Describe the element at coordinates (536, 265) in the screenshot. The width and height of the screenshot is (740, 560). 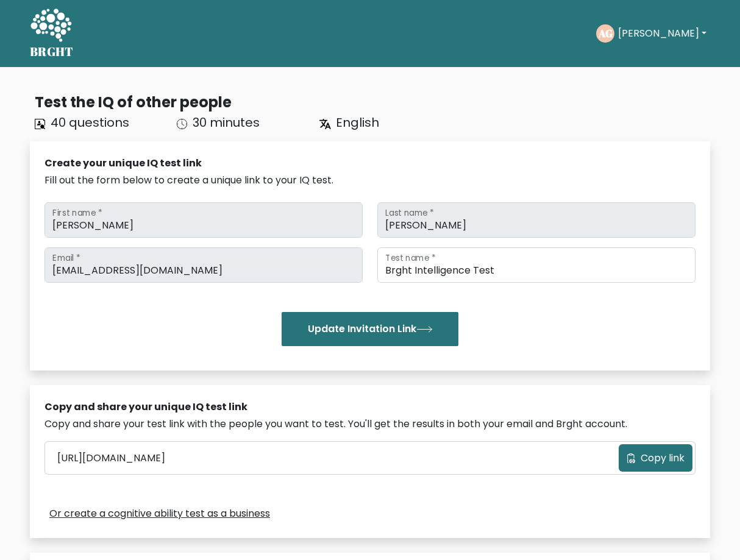
I see `input: Test name` at that location.